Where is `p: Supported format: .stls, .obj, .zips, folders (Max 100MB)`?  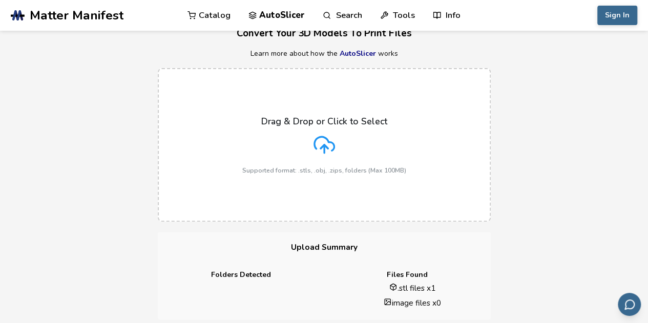 p: Supported format: .stls, .obj, .zips, folders (Max 100MB) is located at coordinates (324, 170).